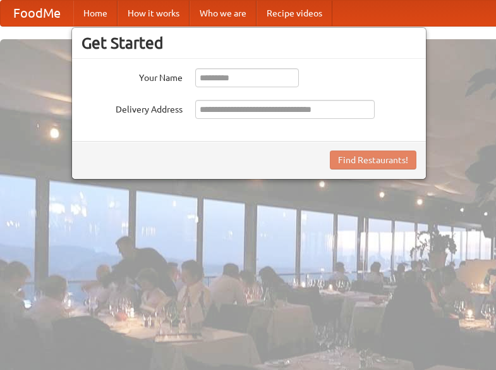  I want to click on a: Who we are, so click(223, 13).